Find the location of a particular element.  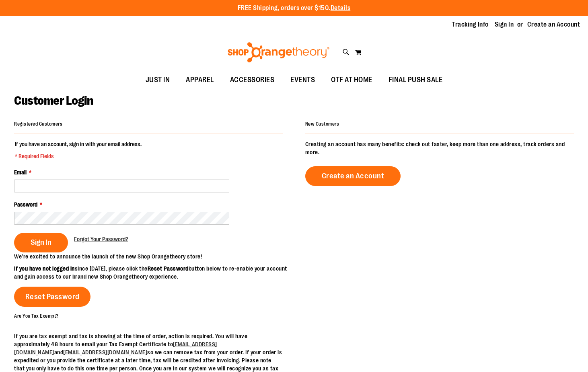

span: Create an Account is located at coordinates (353, 176).